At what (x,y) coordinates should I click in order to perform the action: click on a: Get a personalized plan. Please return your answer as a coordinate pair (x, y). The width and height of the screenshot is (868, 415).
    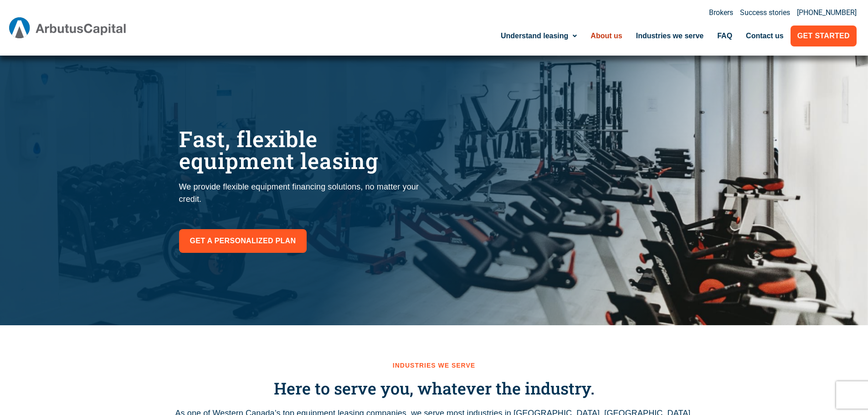
    Looking at the image, I should click on (243, 241).